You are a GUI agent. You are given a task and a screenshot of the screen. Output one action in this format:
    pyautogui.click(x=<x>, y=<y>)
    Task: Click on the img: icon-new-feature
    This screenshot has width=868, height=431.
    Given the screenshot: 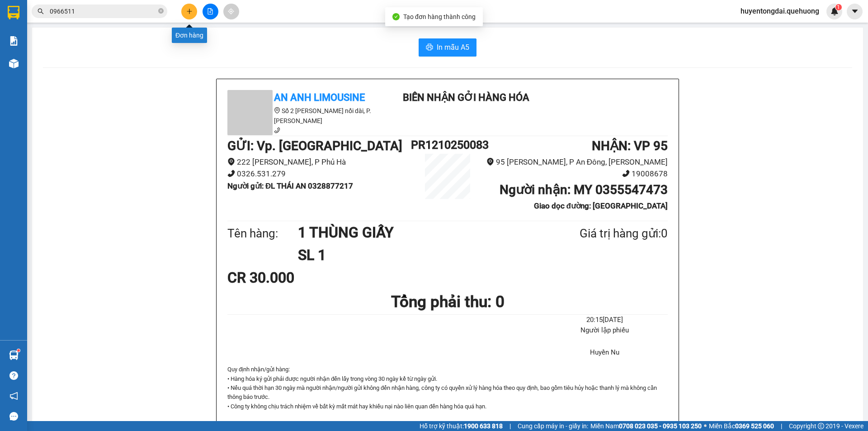 What is the action you would take?
    pyautogui.click(x=835, y=11)
    